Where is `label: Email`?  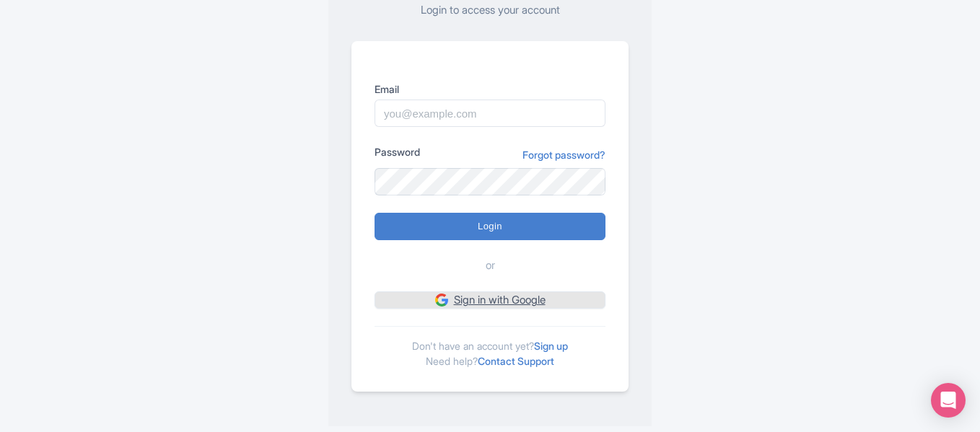
label: Email is located at coordinates (490, 88).